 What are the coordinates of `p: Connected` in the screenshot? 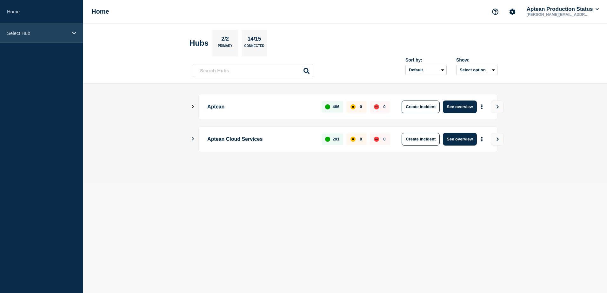 It's located at (254, 47).